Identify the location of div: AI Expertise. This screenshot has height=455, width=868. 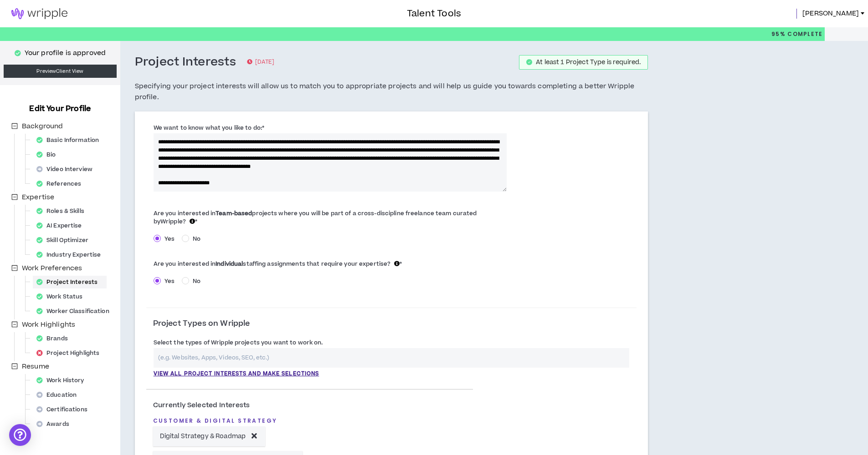
(62, 226).